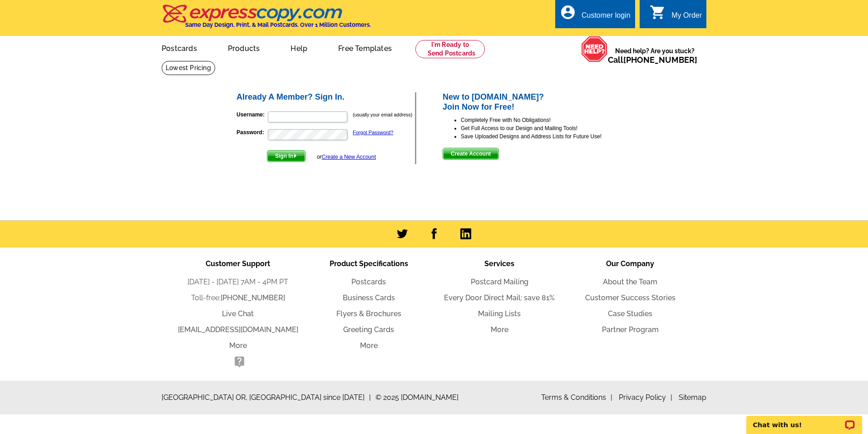  Describe the element at coordinates (630, 263) in the screenshot. I see `span: Our Company` at that location.